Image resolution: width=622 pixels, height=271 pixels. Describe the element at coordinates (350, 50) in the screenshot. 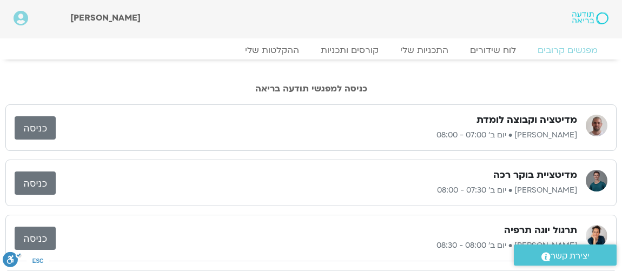

I see `a: קורסים ותכניות` at that location.